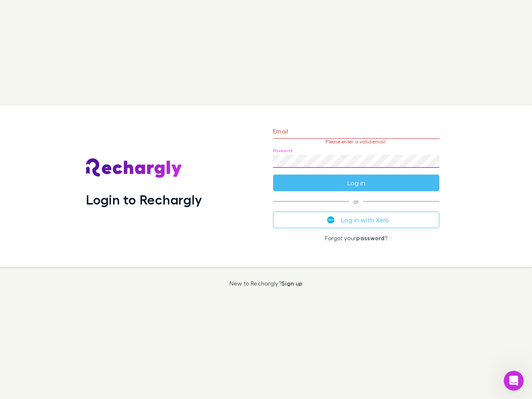  What do you see at coordinates (266, 283) in the screenshot?
I see `p: New to Rechargly?` at bounding box center [266, 283].